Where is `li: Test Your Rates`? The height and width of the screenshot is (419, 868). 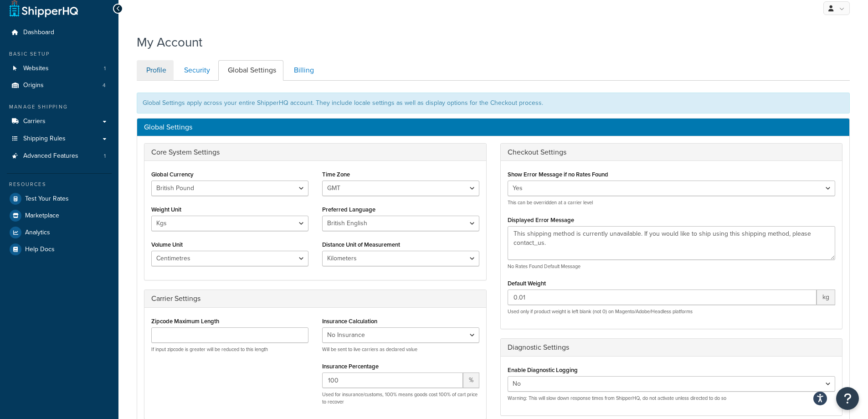 li: Test Your Rates is located at coordinates (59, 199).